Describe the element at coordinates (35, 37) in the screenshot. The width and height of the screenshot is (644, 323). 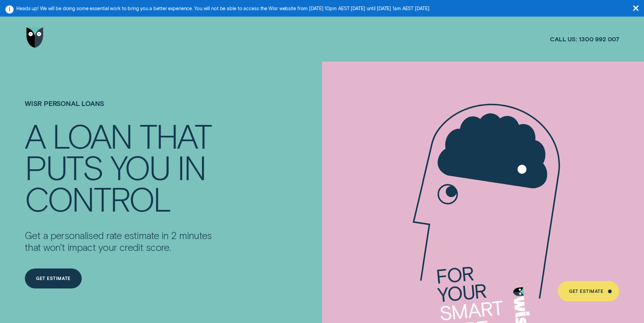
I see `a: Go to home page` at that location.